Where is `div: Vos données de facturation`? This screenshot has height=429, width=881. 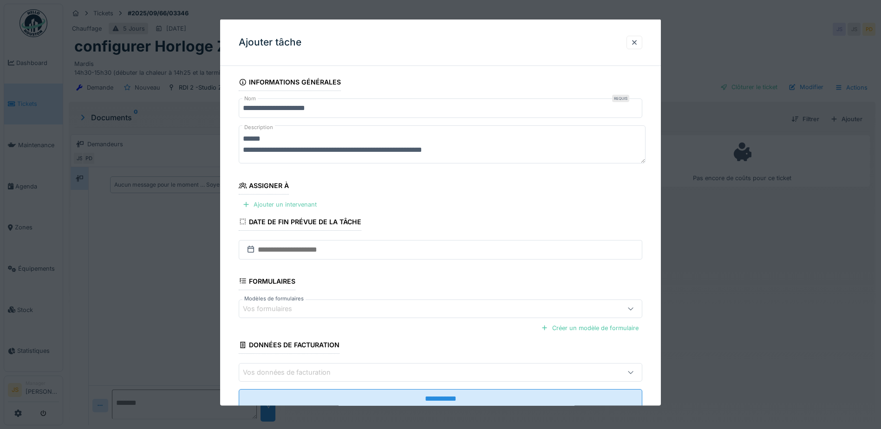 div: Vos données de facturation is located at coordinates (293, 372).